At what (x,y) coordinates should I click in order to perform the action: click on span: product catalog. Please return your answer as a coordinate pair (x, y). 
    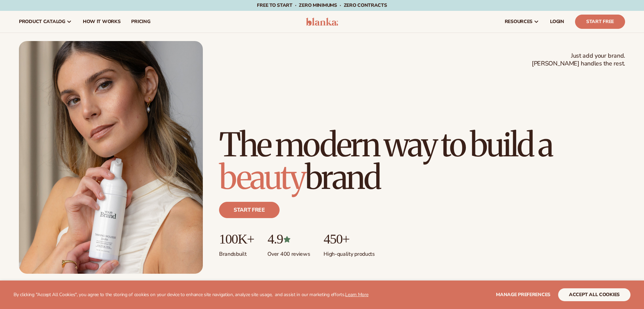
    Looking at the image, I should click on (42, 22).